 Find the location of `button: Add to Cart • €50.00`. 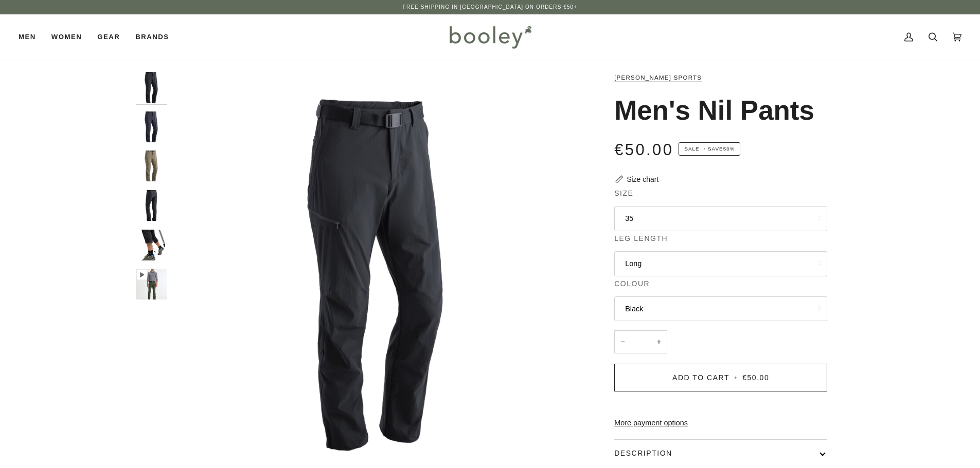

button: Add to Cart • €50.00 is located at coordinates (721, 378).